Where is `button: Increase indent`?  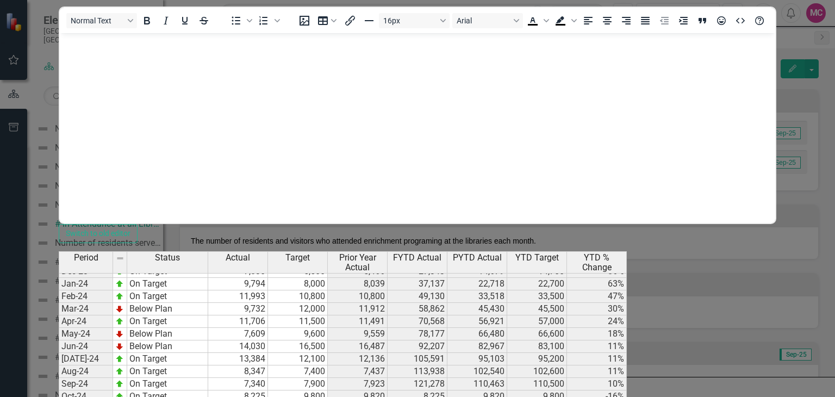 button: Increase indent is located at coordinates (683, 21).